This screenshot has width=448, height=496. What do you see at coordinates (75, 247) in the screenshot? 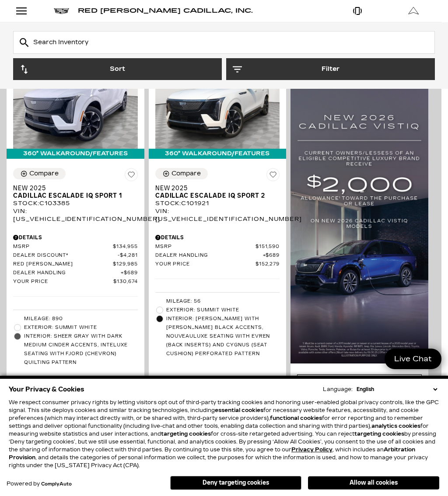
I see `a: MSRP $134,955` at bounding box center [75, 247].